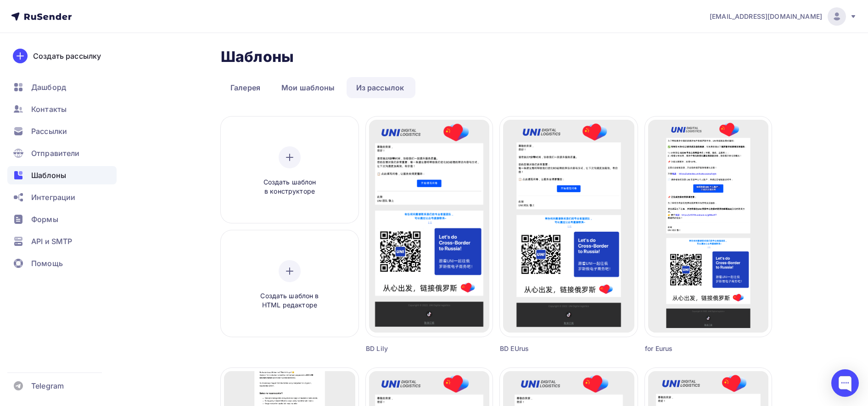 This screenshot has width=868, height=406. What do you see at coordinates (62, 109) in the screenshot?
I see `a: Контакты` at bounding box center [62, 109].